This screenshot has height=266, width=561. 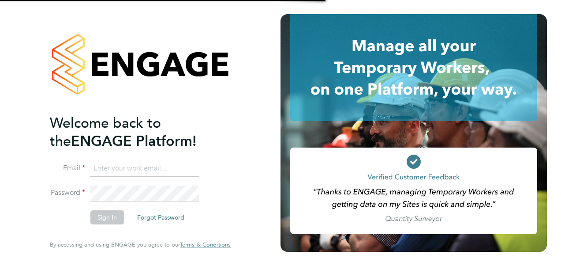 I want to click on span: Terms & Conditions, so click(x=205, y=244).